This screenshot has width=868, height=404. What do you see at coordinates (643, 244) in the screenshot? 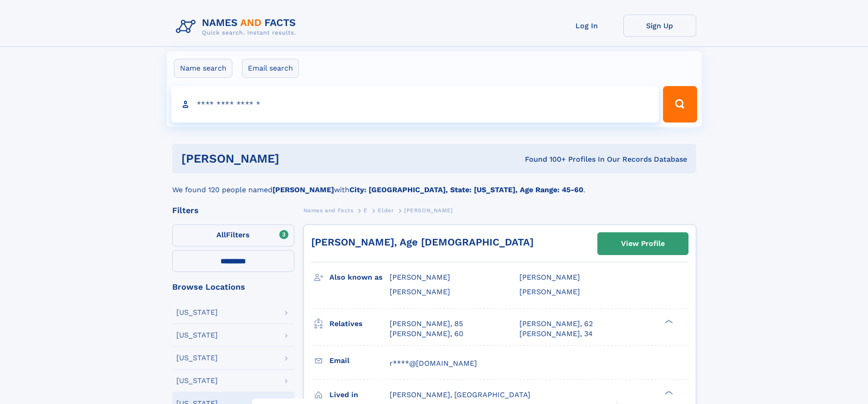
I see `div: View Profile` at bounding box center [643, 244].